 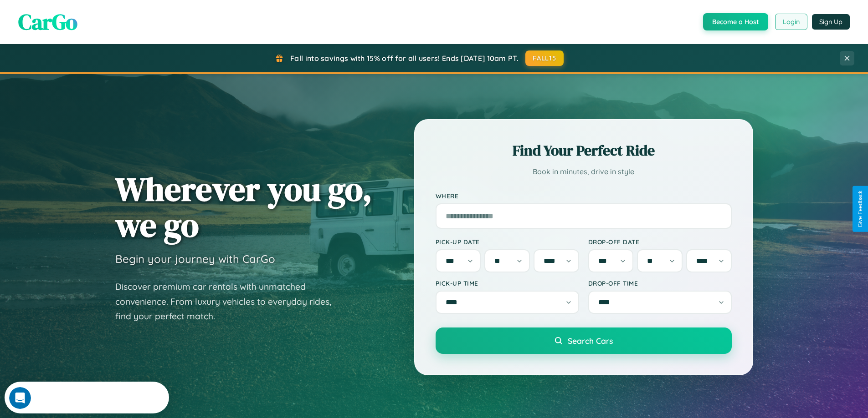 I want to click on button: Become a Host, so click(x=736, y=22).